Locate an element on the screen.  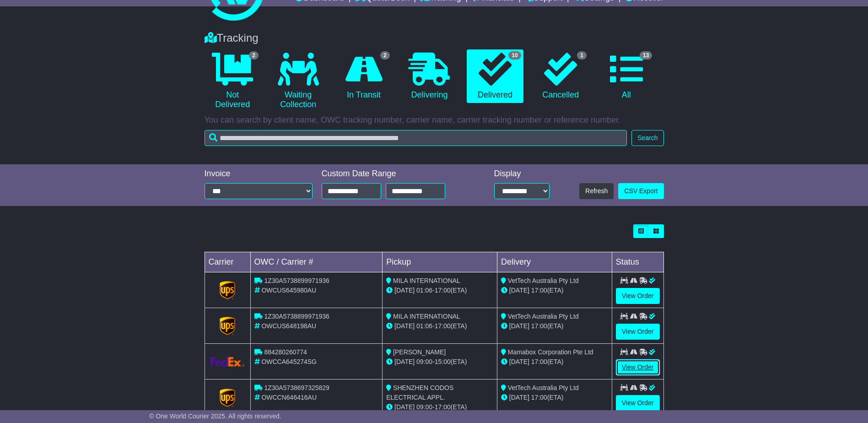
span: 884280260774 is located at coordinates (286, 353).